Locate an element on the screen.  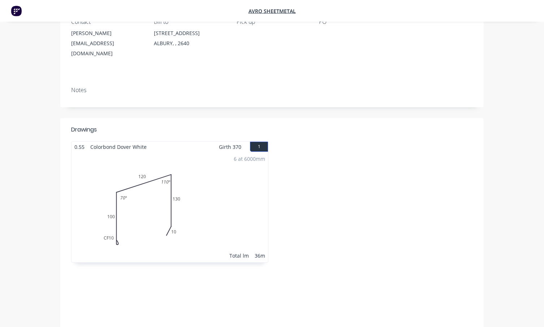
div: Contact is located at coordinates (107, 22).